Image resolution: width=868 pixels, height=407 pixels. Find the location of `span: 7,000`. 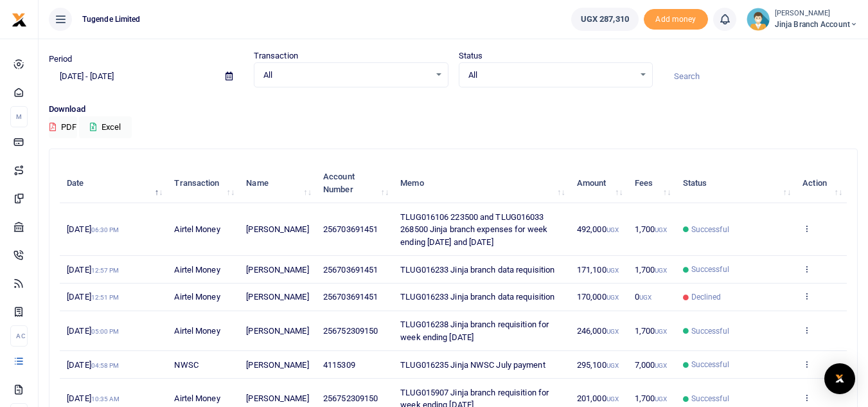

span: 7,000 is located at coordinates (651, 365).